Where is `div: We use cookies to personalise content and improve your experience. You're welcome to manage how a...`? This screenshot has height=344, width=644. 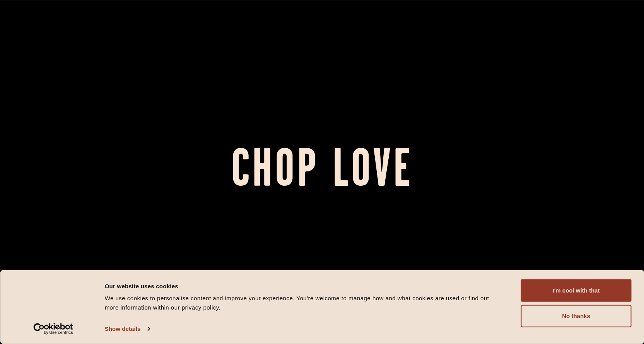 div: We use cookies to personalise content and improve your experience. You're welcome to manage how a... is located at coordinates (304, 303).